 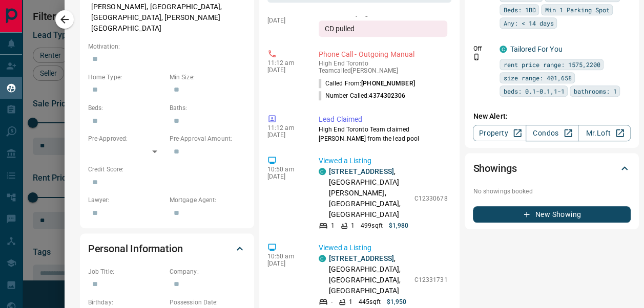 I want to click on p: Credit Score:, so click(x=167, y=169).